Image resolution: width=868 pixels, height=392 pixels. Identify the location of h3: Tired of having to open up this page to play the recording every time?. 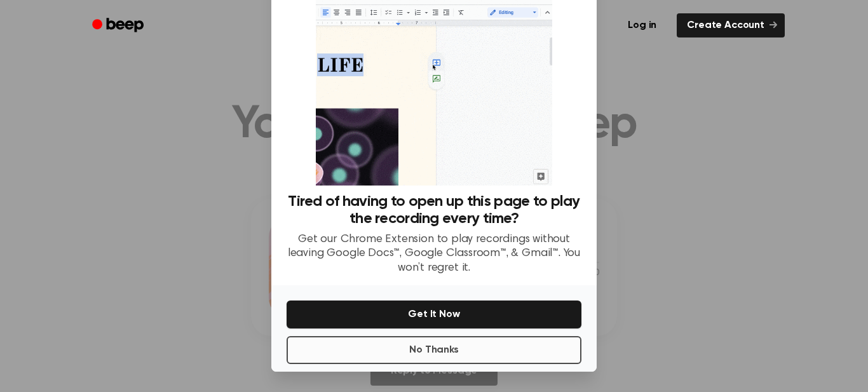
(434, 210).